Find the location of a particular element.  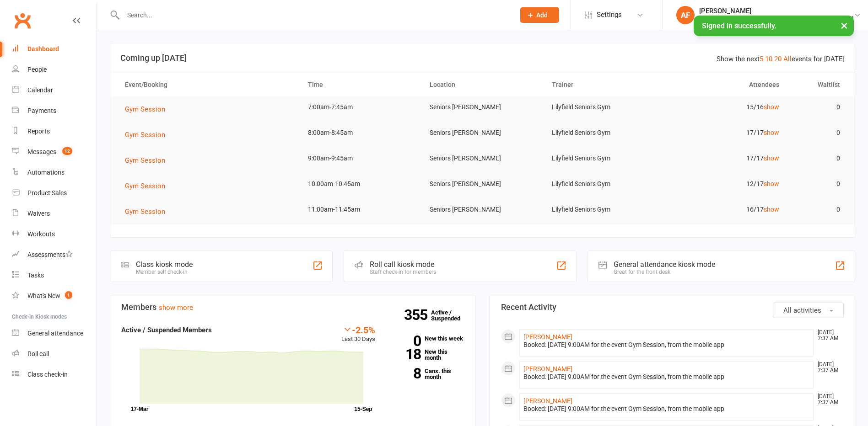

div: Member self check-in is located at coordinates (164, 272).